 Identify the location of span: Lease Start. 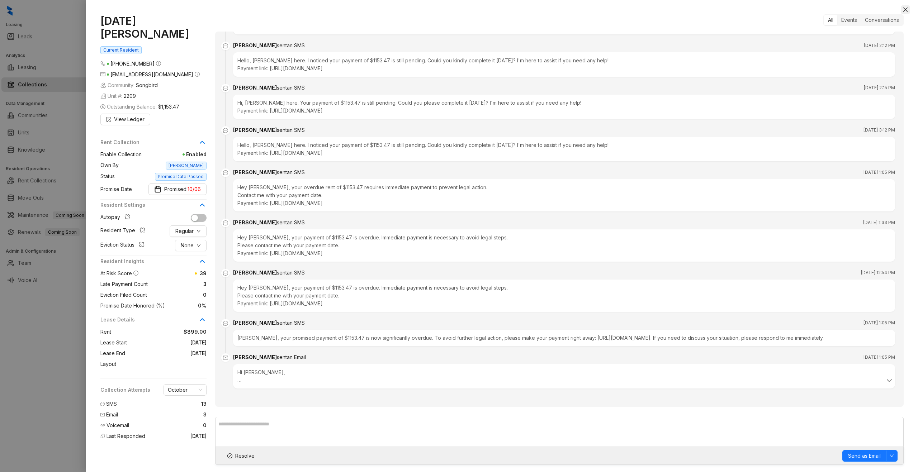
(114, 343).